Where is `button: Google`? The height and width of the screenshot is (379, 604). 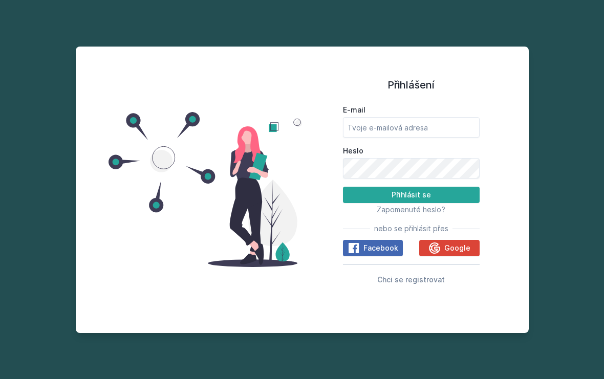 button: Google is located at coordinates (449, 248).